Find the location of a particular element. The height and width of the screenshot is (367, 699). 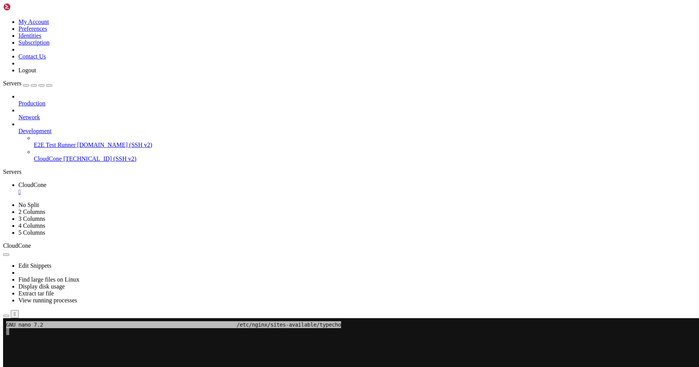

a: Preferences is located at coordinates (33, 28).